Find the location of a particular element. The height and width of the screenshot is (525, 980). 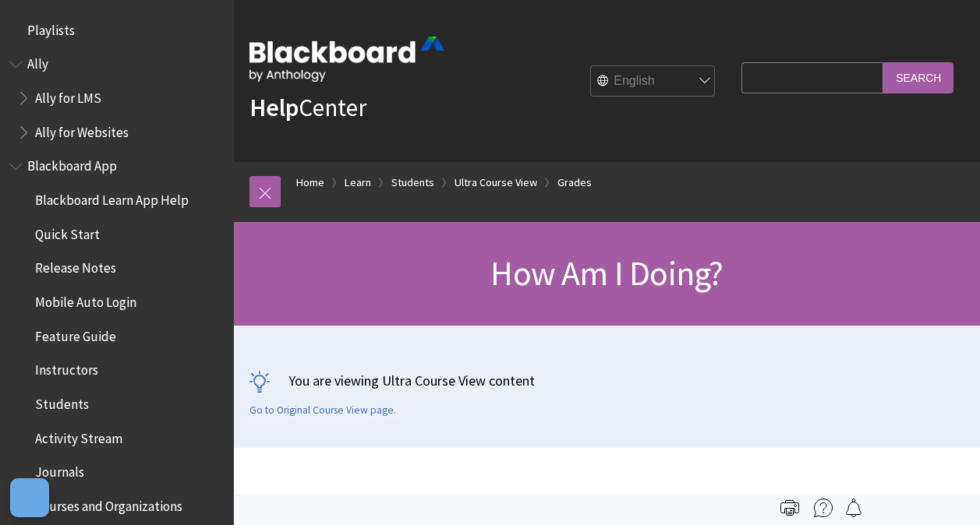

a: Ultra Course View is located at coordinates (496, 182).